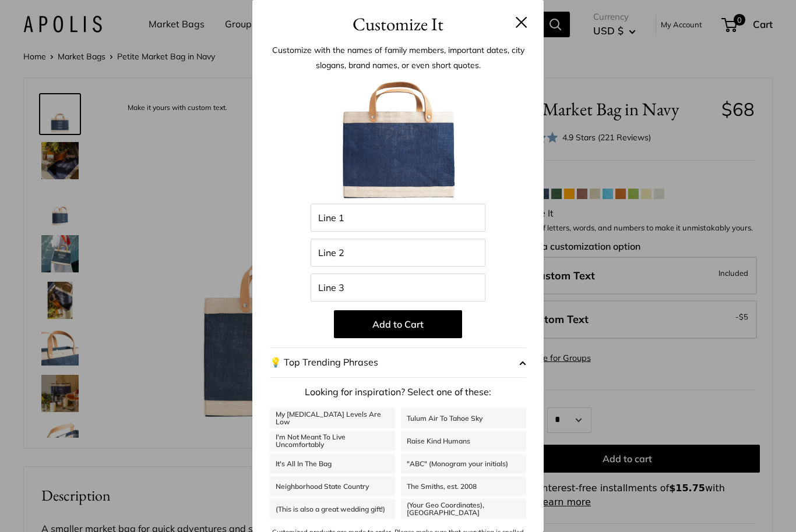 Image resolution: width=796 pixels, height=532 pixels. I want to click on a: The Smiths, est. 2008, so click(463, 486).